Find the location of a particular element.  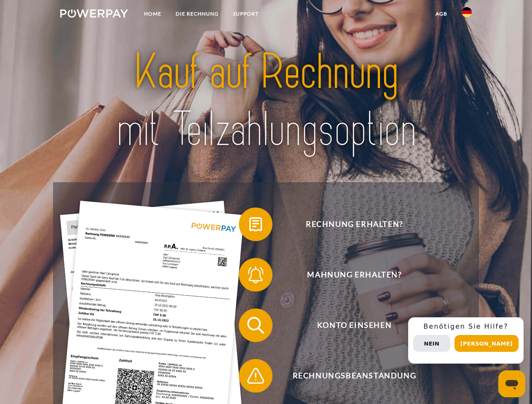

button: Rechnungsbeanstandung is located at coordinates (348, 376).